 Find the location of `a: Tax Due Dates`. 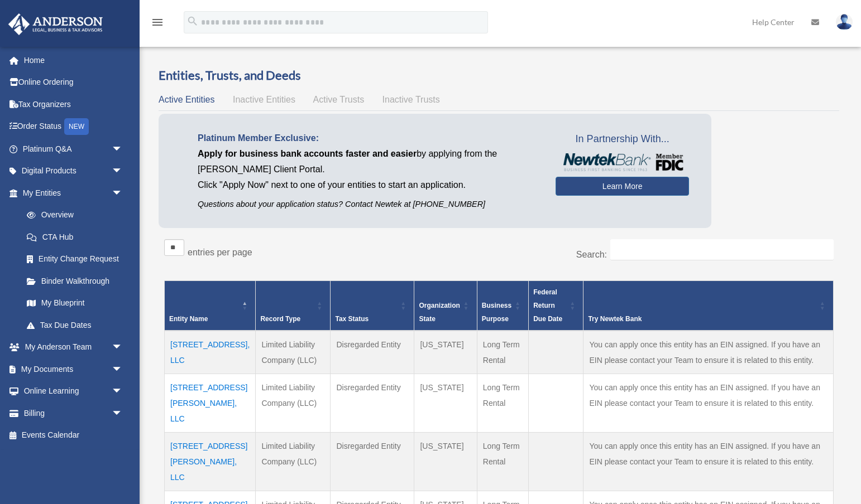

a: Tax Due Dates is located at coordinates (75, 325).